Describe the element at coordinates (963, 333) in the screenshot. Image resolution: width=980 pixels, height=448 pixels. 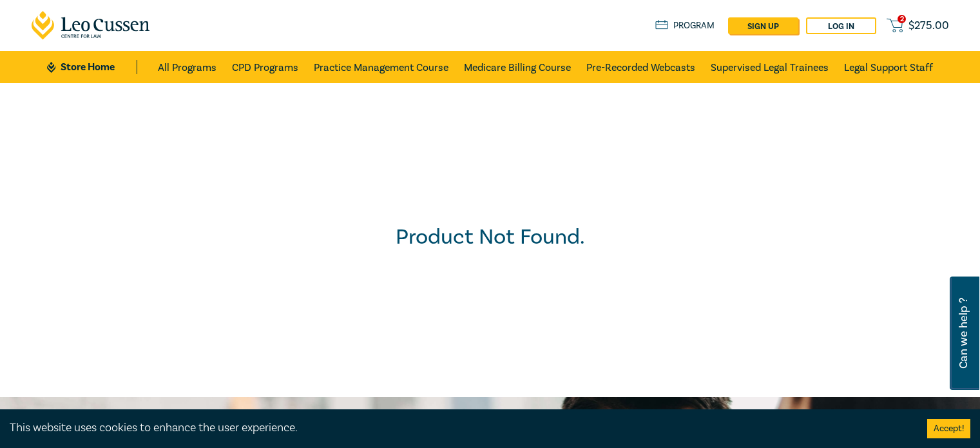
I see `span: Can we help ?` at that location.